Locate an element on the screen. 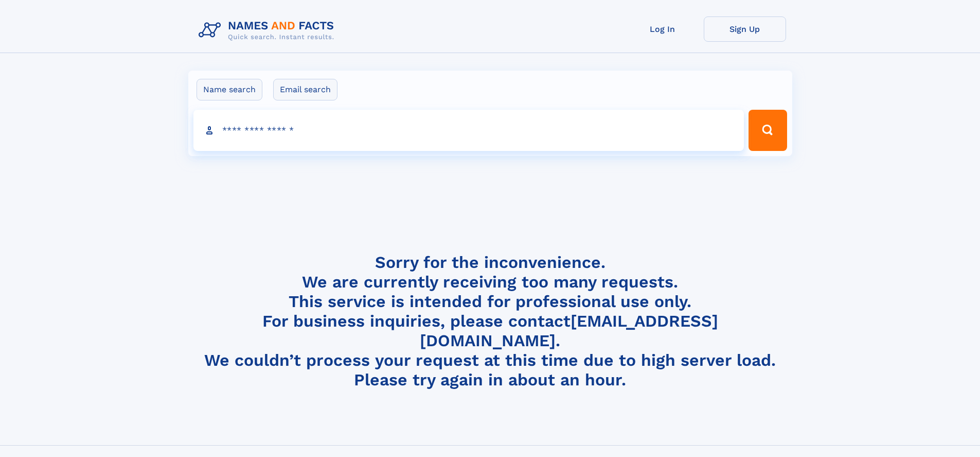  a: Log In is located at coordinates (663, 29).